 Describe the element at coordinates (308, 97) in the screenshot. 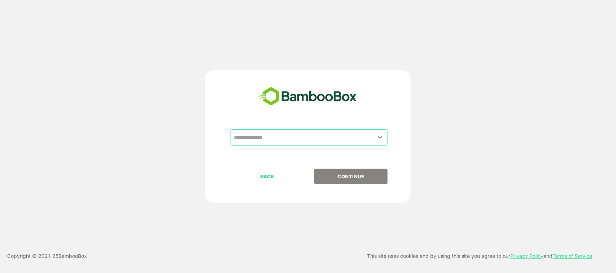

I see `img: bamboobox` at that location.